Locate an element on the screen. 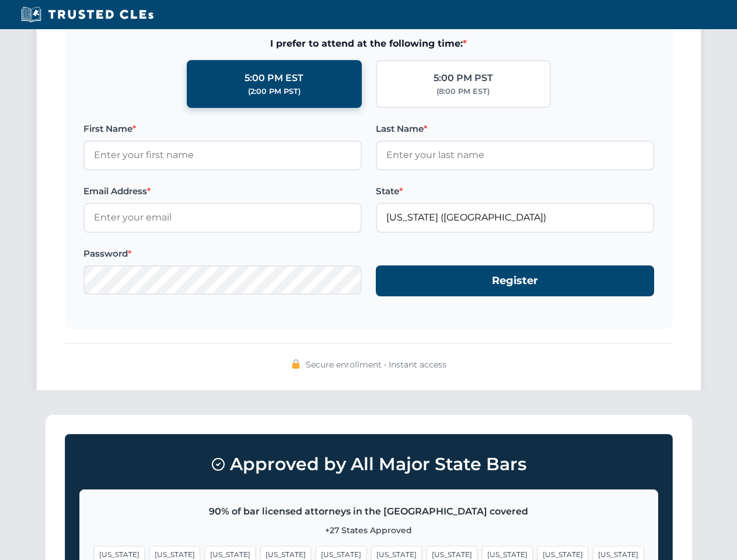  input: Enter your last name is located at coordinates (515, 156).